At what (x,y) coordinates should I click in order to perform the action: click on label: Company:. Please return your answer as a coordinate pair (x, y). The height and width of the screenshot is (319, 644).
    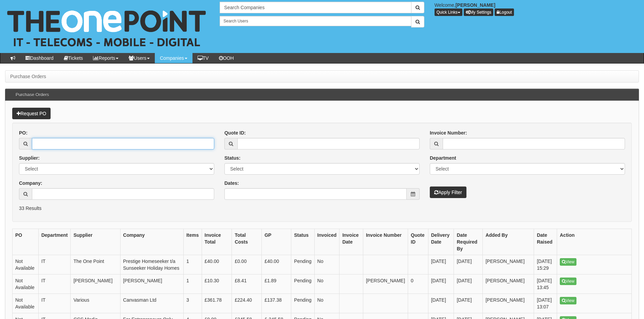
    Looking at the image, I should click on (31, 183).